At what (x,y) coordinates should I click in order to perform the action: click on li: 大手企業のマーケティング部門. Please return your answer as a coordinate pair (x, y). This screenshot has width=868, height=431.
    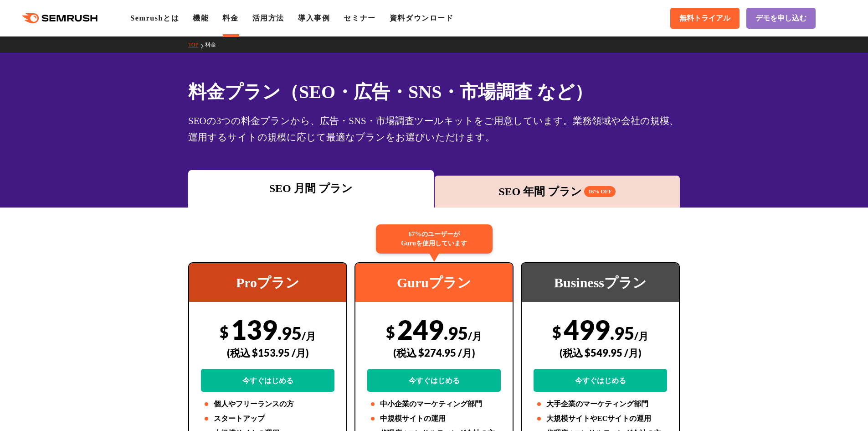
    Looking at the image, I should click on (600, 404).